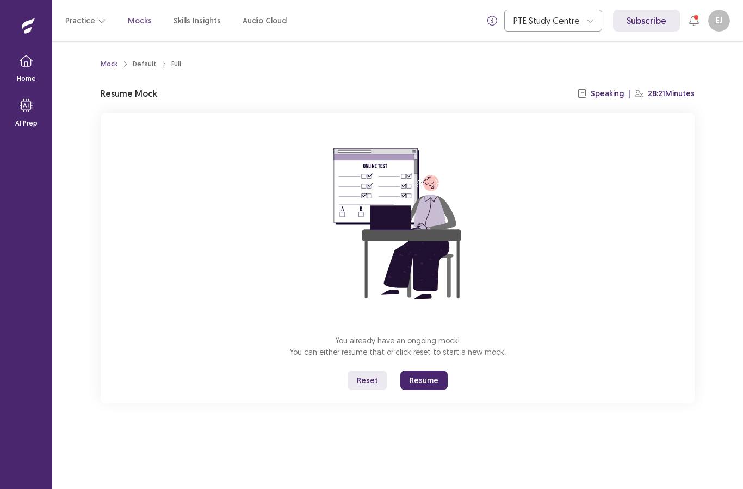  I want to click on div: Default, so click(144, 64).